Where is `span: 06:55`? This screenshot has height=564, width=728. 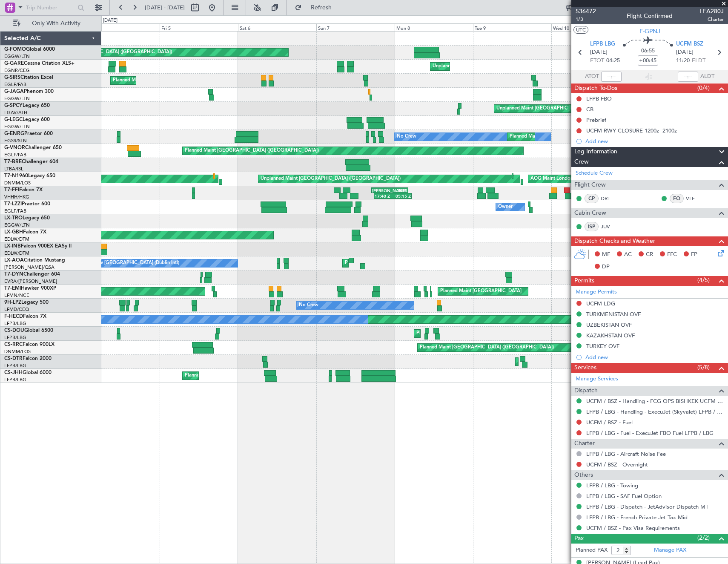 span: 06:55 is located at coordinates (648, 51).